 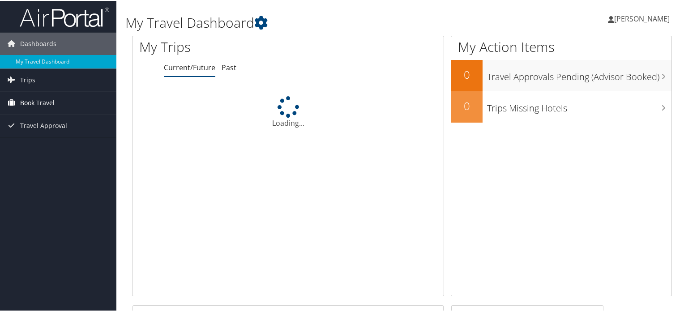 I want to click on span: Travel Approval, so click(x=43, y=125).